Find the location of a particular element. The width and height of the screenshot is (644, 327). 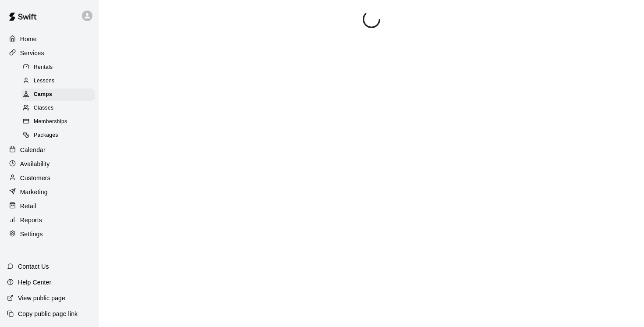

p: Home is located at coordinates (29, 39).